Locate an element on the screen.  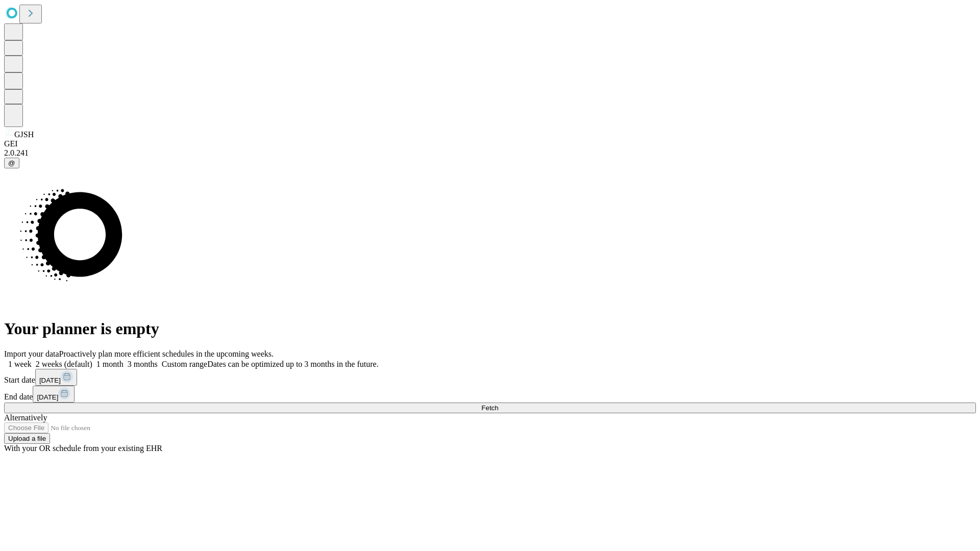
span: GJSH is located at coordinates (24, 134).